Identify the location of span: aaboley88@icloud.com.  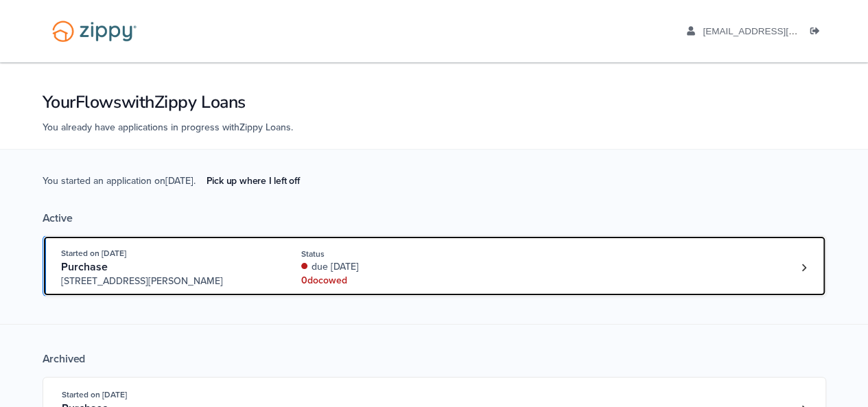
(781, 31).